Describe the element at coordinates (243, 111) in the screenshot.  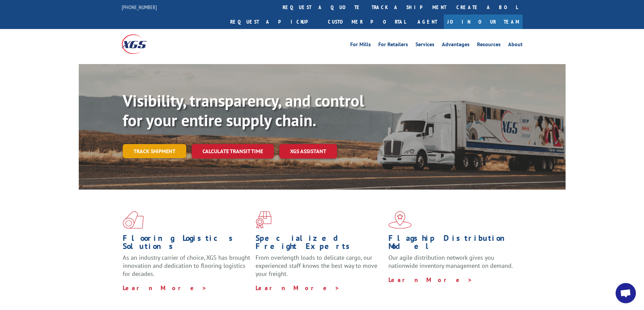
I see `b: Visibility, transparency, and control for your entire supply chain.` at that location.